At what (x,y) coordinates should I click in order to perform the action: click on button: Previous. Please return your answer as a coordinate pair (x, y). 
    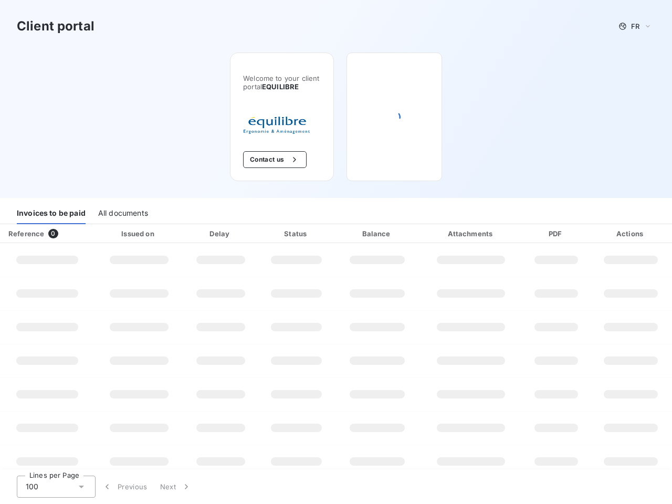
    Looking at the image, I should click on (125, 487).